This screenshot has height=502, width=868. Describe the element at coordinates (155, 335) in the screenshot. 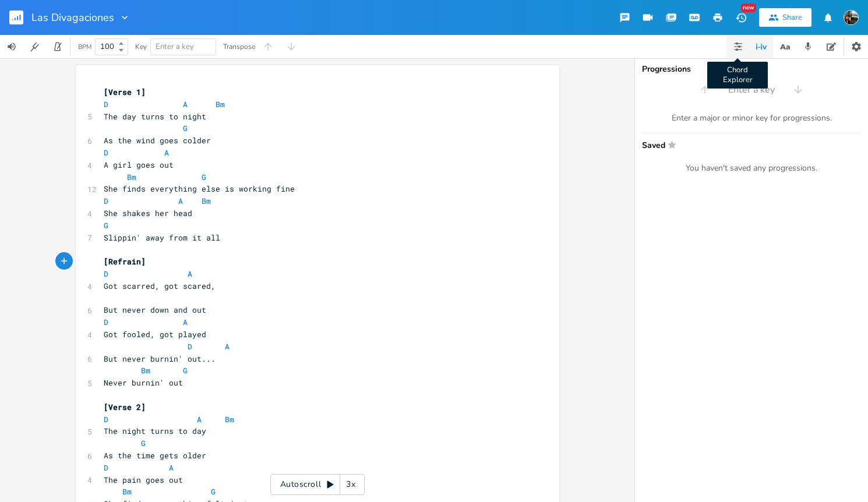

I see `span: Got fooled, got played` at that location.